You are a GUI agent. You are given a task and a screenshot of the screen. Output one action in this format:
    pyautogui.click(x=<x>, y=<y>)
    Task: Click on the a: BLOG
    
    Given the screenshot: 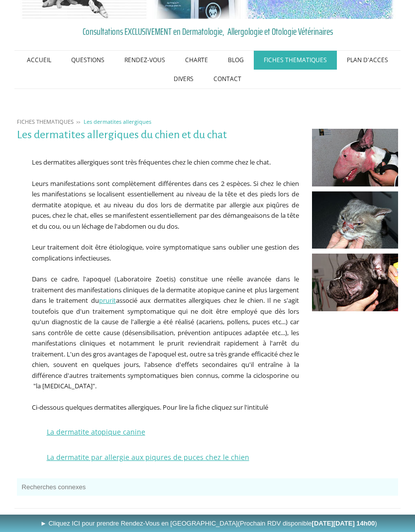 What is the action you would take?
    pyautogui.click(x=236, y=60)
    